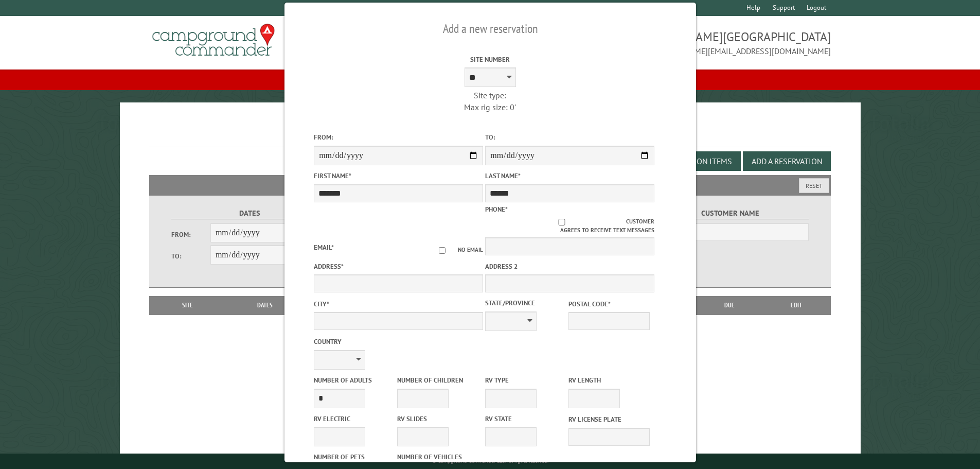 The height and width of the screenshot is (469, 980). What do you see at coordinates (526, 302) in the screenshot?
I see `label: State/Province` at bounding box center [526, 302].